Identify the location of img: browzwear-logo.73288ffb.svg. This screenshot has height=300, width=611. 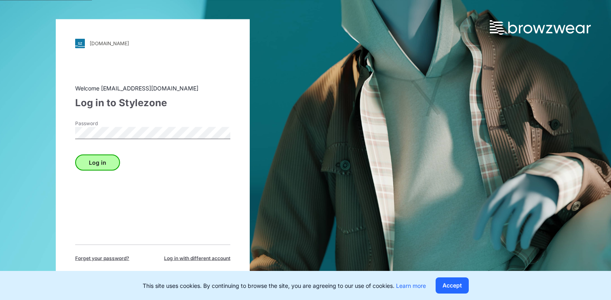
(540, 27).